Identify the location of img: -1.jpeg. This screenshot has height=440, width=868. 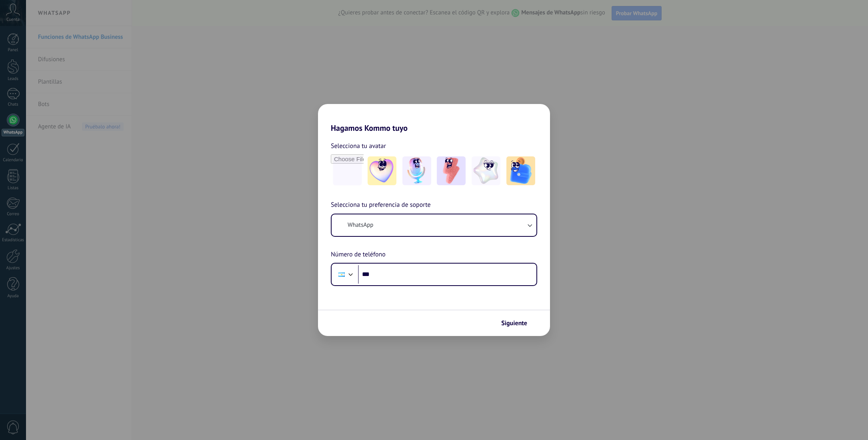
(382, 171).